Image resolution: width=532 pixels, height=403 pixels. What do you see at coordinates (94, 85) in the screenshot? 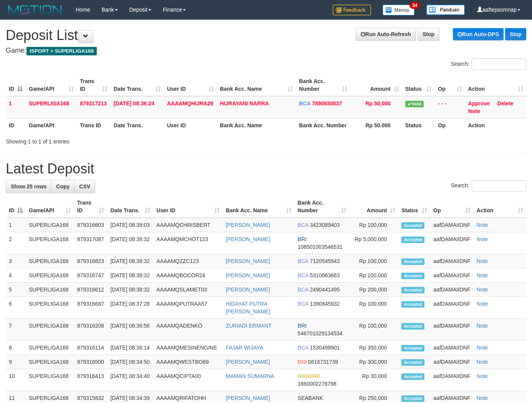
I see `th: Trans ID: activate to sort column ascending` at bounding box center [94, 85].